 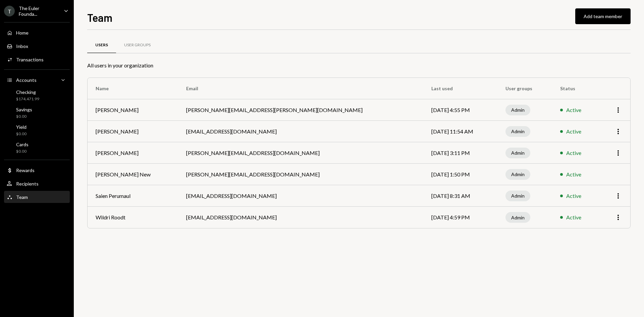 What do you see at coordinates (38, 11) in the screenshot?
I see `div: The Euler Founda...` at bounding box center [38, 11].